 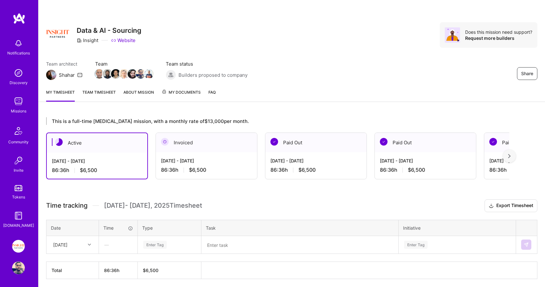 I want to click on a: Team timesheet, so click(x=99, y=95).